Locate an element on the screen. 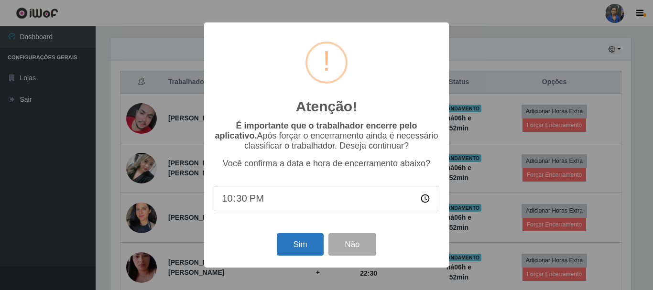  h2: Atenção! is located at coordinates (326, 107).